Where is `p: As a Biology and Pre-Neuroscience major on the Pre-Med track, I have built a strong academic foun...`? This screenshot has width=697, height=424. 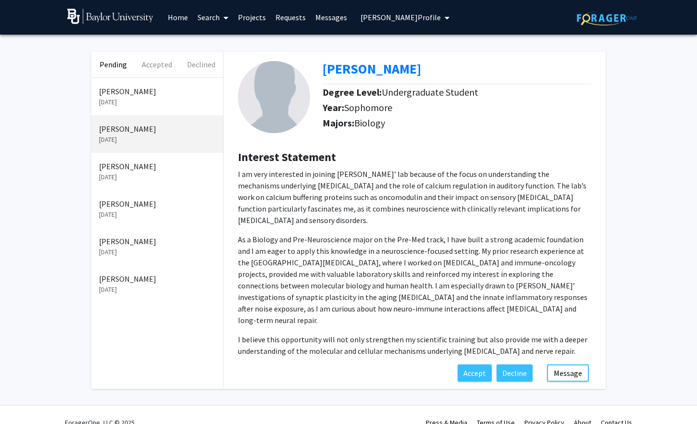
p: As a Biology and Pre-Neuroscience major on the Pre-Med track, I have built a strong academic foun... is located at coordinates (414, 280).